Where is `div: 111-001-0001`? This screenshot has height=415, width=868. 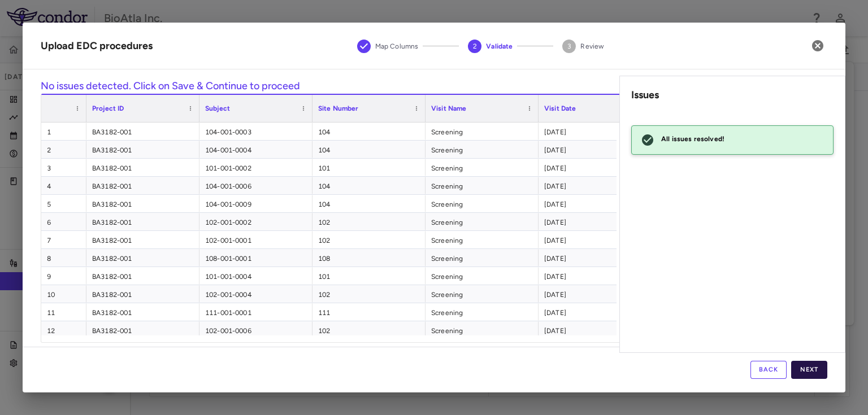 div: 111-001-0001 is located at coordinates (256, 312).